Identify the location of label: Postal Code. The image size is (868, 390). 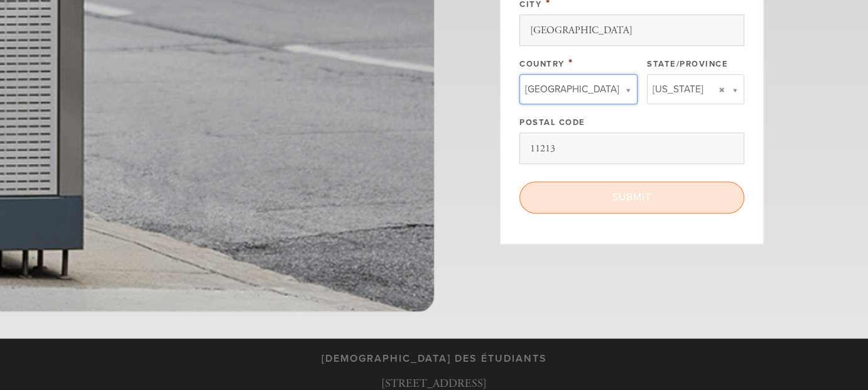
(552, 123).